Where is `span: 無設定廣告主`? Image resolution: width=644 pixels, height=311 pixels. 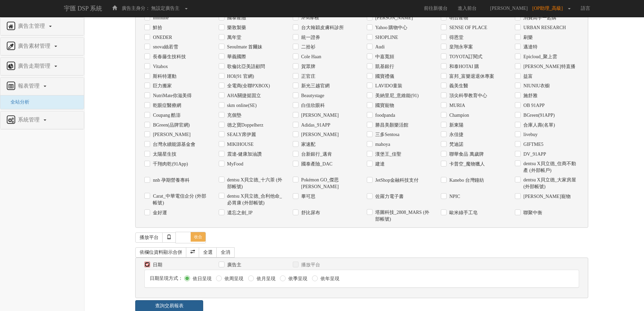 span: 無設定廣告主 is located at coordinates (165, 8).